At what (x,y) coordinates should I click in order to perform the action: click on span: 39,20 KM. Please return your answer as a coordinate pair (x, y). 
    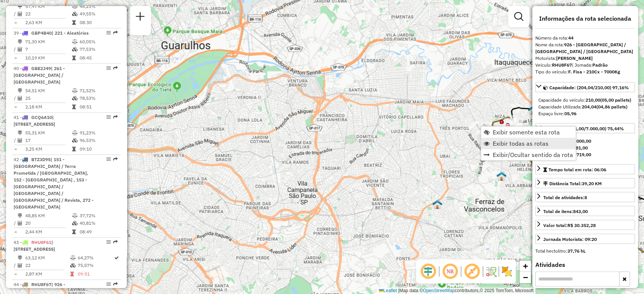
    Looking at the image, I should click on (592, 184).